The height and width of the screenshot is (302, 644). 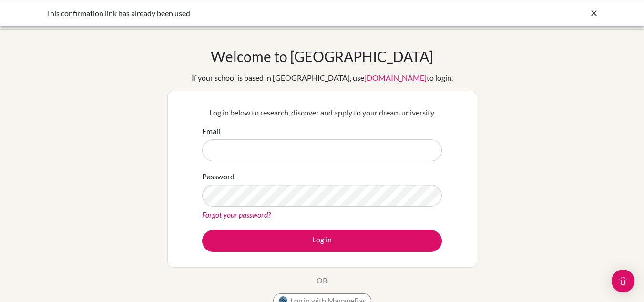 I want to click on p: OR, so click(x=322, y=280).